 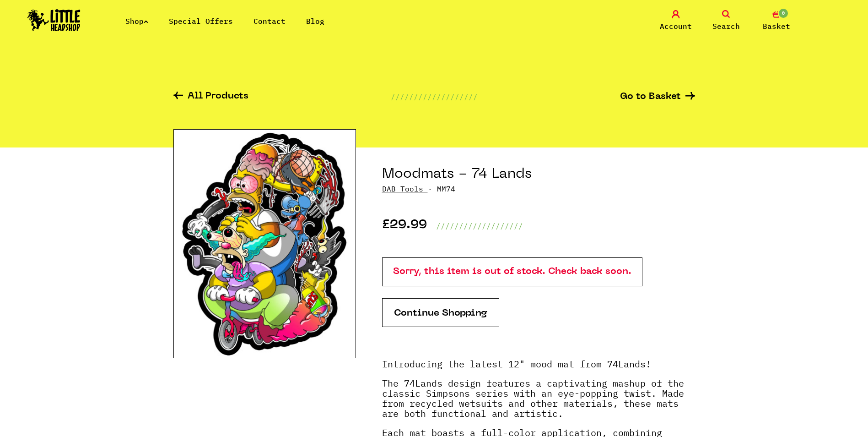 I want to click on span: Search, so click(x=726, y=26).